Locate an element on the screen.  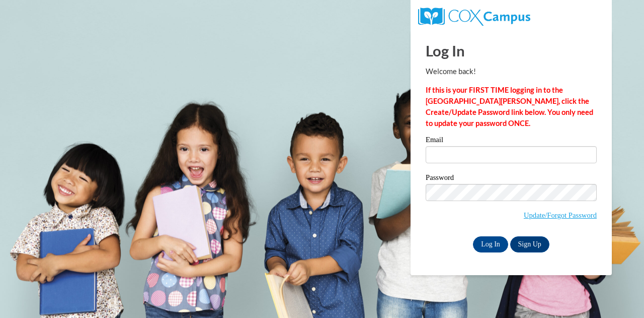
label: Email is located at coordinates (511, 141).